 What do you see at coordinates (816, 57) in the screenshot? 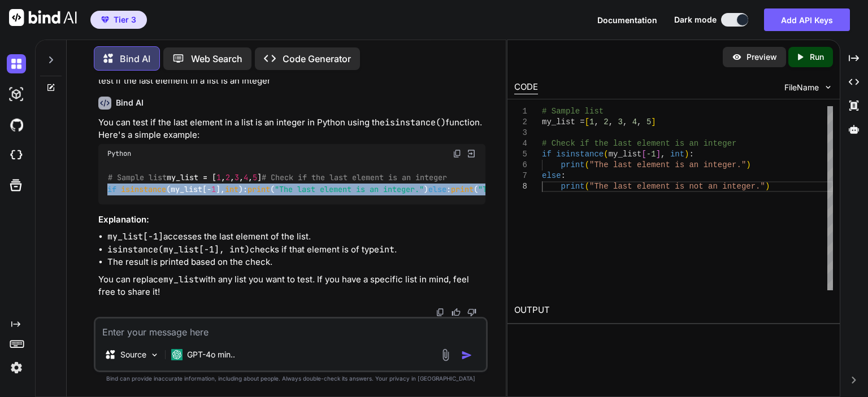
I see `p: Run` at bounding box center [816, 57].